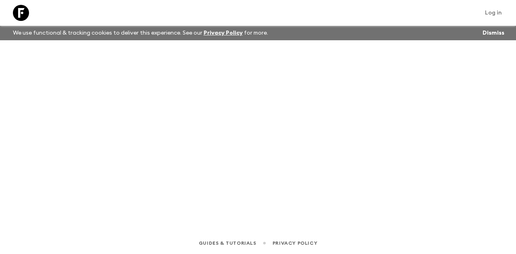  Describe the element at coordinates (140, 33) in the screenshot. I see `p: We use functional & tracking cookies to deliver this experience. See our for more.` at that location.